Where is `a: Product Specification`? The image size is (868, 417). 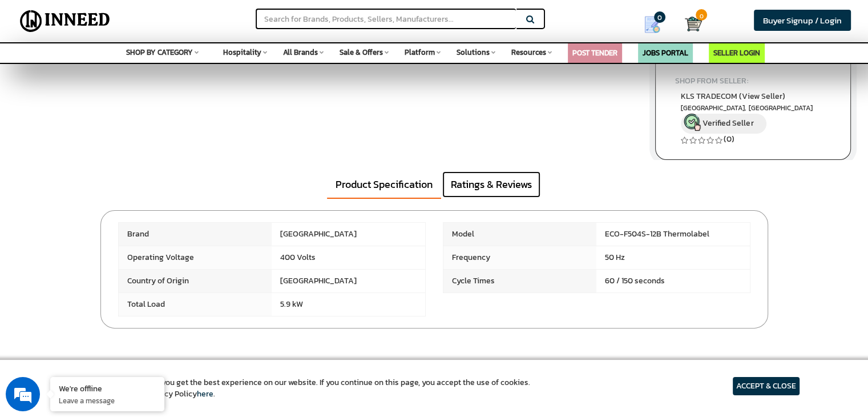 a: Product Specification is located at coordinates (384, 185).